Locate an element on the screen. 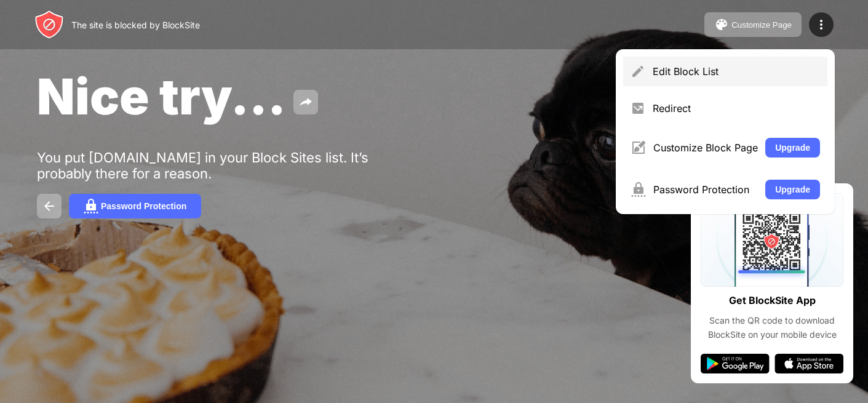 This screenshot has width=868, height=403. img: header-logo.svg is located at coordinates (49, 25).